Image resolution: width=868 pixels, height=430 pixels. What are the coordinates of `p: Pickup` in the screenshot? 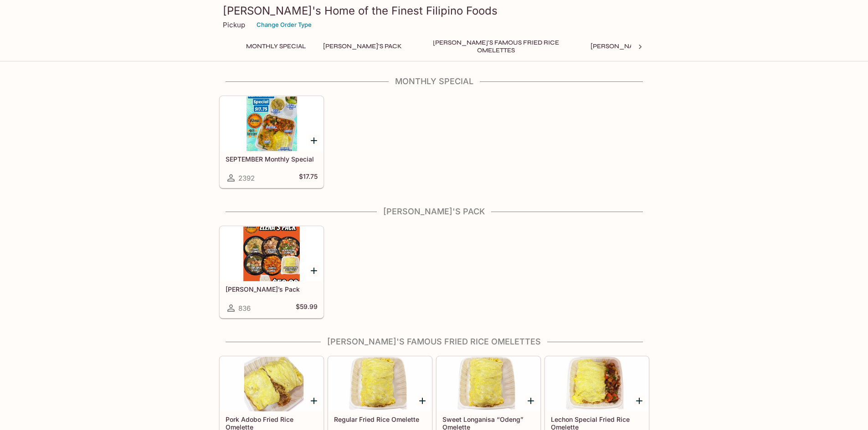 It's located at (234, 25).